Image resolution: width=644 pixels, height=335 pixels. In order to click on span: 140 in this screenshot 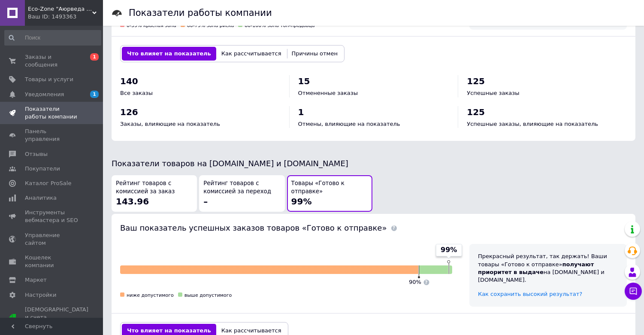, I will do `click(129, 81)`.